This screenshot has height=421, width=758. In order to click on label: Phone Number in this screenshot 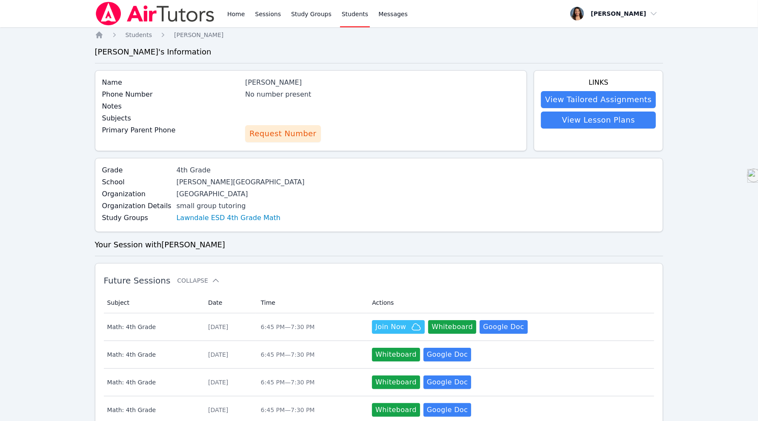, I will do `click(171, 95)`.